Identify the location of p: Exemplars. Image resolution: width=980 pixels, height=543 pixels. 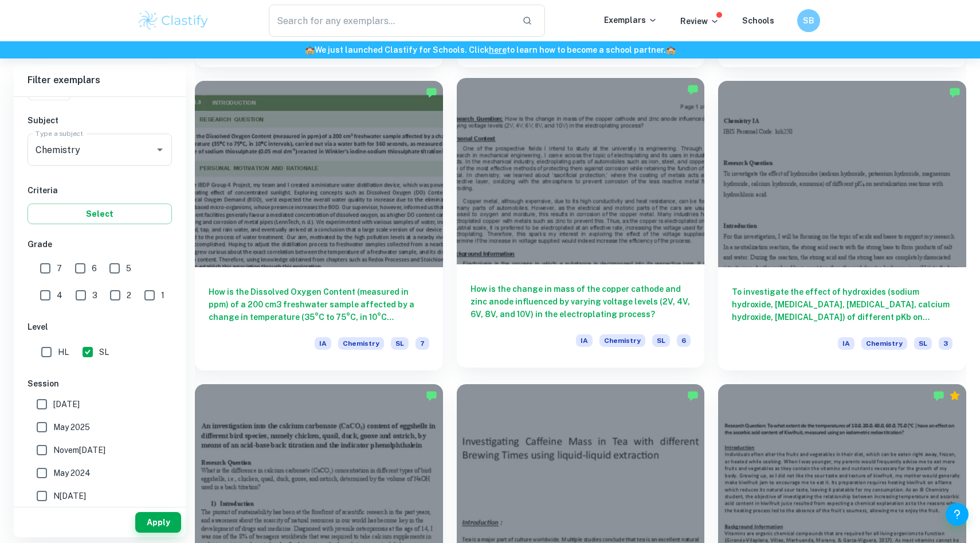
(630, 20).